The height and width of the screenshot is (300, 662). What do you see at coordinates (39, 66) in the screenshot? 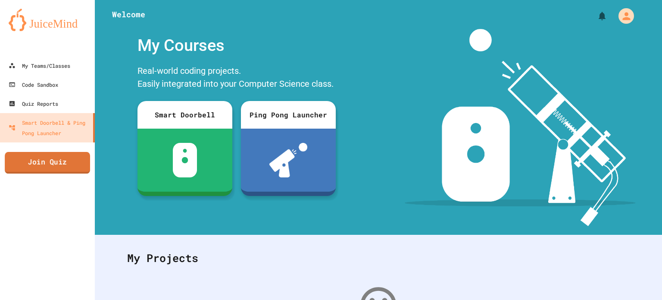
I see `div: My Teams/Classes` at bounding box center [39, 66].